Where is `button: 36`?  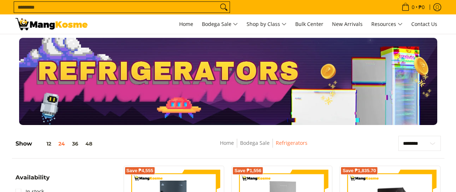
button: 36 is located at coordinates (75, 144).